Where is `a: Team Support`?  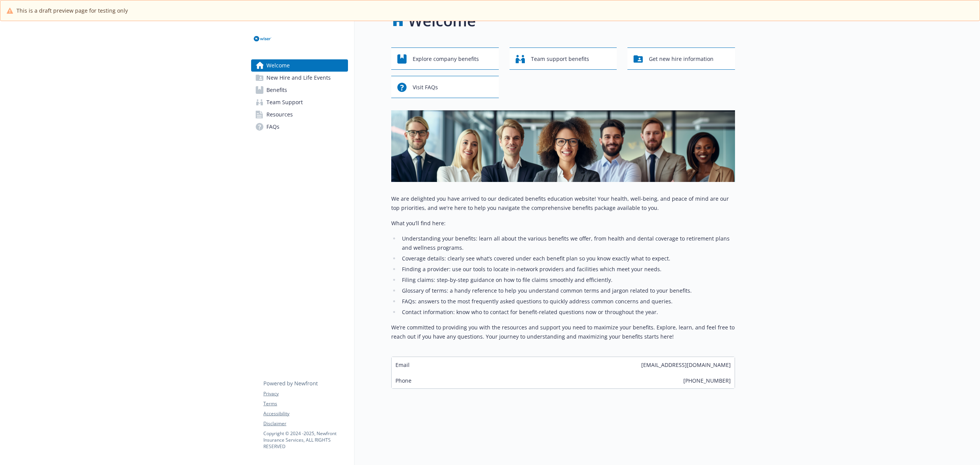
a: Team Support is located at coordinates (299, 102).